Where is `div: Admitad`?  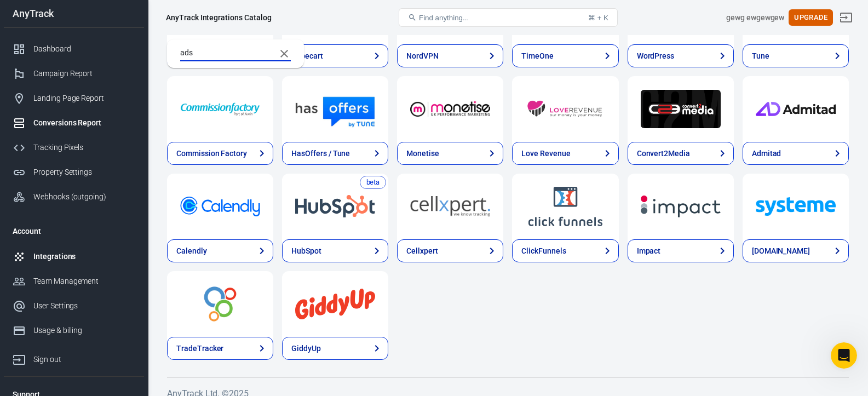
div: Admitad is located at coordinates (767, 153).